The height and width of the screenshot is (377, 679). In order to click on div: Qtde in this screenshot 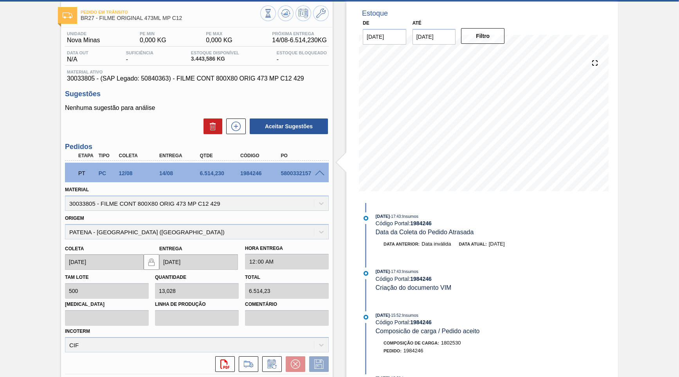, I will do `click(220, 156)`.